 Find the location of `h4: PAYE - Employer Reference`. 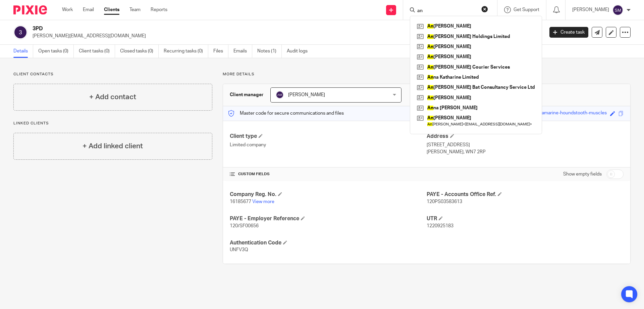

h4: PAYE - Employer Reference is located at coordinates (328, 218).